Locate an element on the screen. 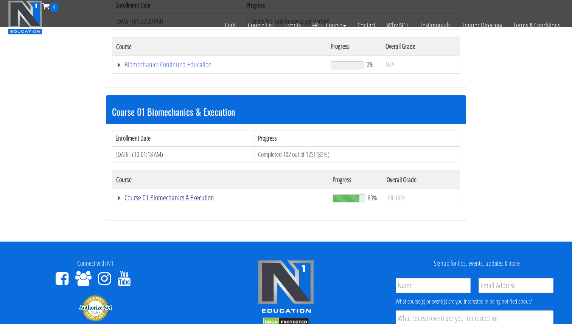 The width and height of the screenshot is (572, 324). img: n1-education is located at coordinates (25, 17).